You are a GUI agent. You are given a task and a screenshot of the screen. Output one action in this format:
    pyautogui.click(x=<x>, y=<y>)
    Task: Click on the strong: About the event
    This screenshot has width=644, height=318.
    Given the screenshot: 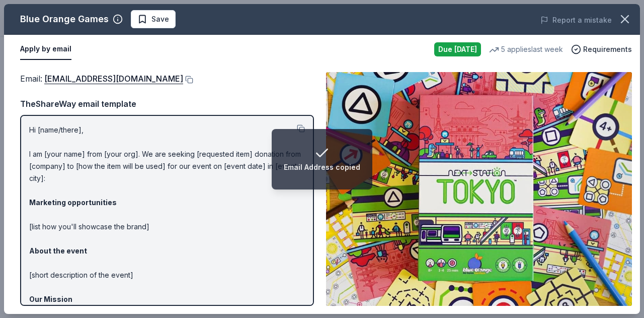 What is the action you would take?
    pyautogui.click(x=58, y=251)
    